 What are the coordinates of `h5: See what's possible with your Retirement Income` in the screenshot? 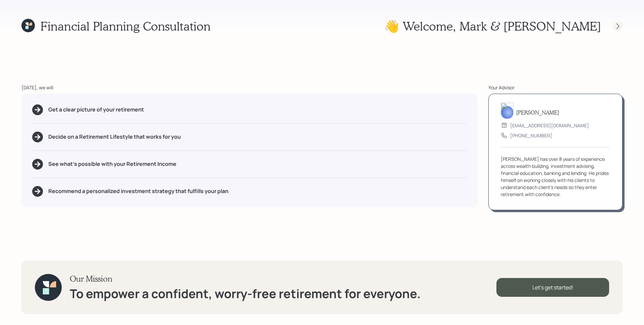 It's located at (112, 164).